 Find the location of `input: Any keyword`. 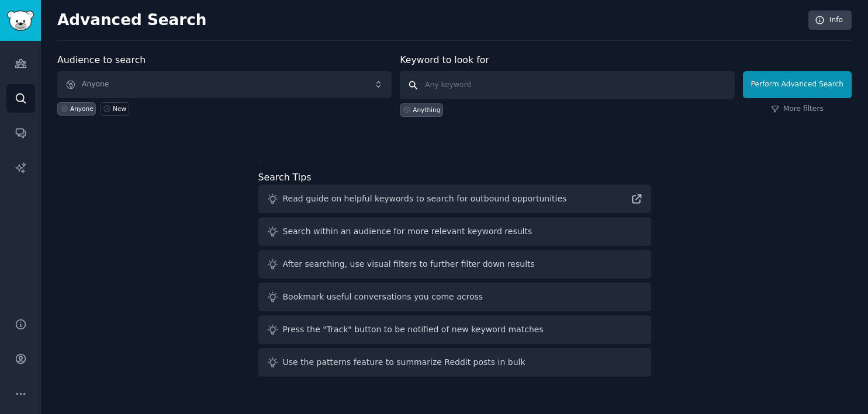

input: Any keyword is located at coordinates (567, 85).